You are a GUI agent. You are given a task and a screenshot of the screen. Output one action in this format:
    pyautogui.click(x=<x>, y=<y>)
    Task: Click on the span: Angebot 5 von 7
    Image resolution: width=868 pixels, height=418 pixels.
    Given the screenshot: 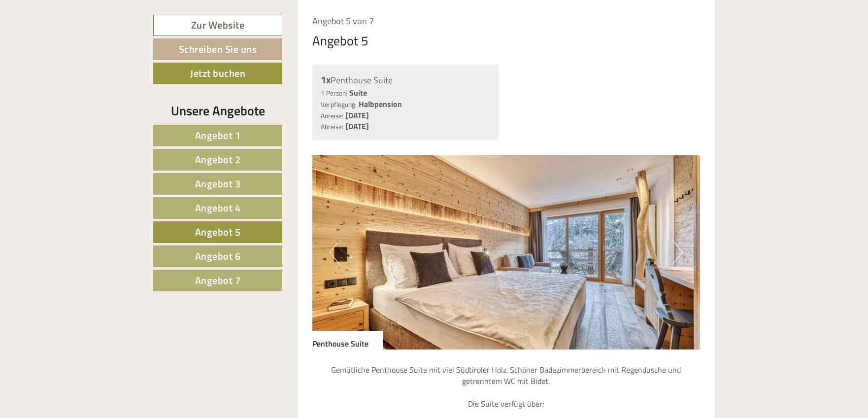 What is the action you would take?
    pyautogui.click(x=343, y=21)
    